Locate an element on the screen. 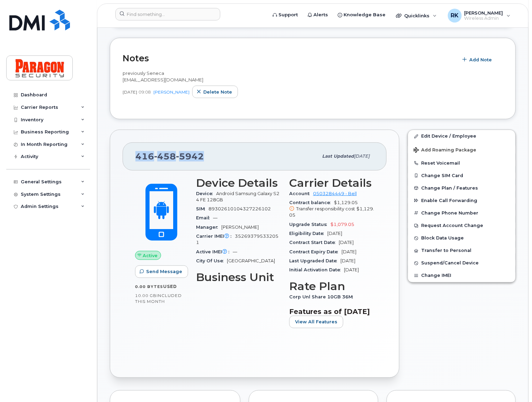 The image size is (532, 402). span: 89302610104327226102 is located at coordinates (240, 209).